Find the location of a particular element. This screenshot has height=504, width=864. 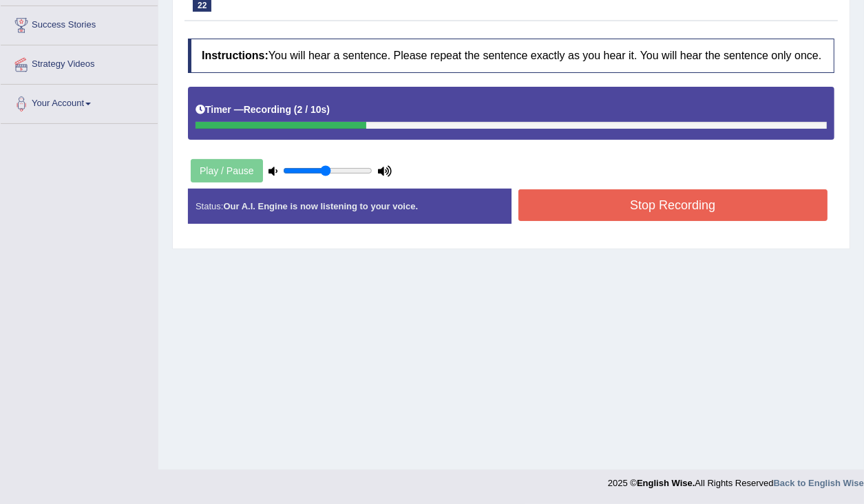

div: Status: is located at coordinates (349, 206).